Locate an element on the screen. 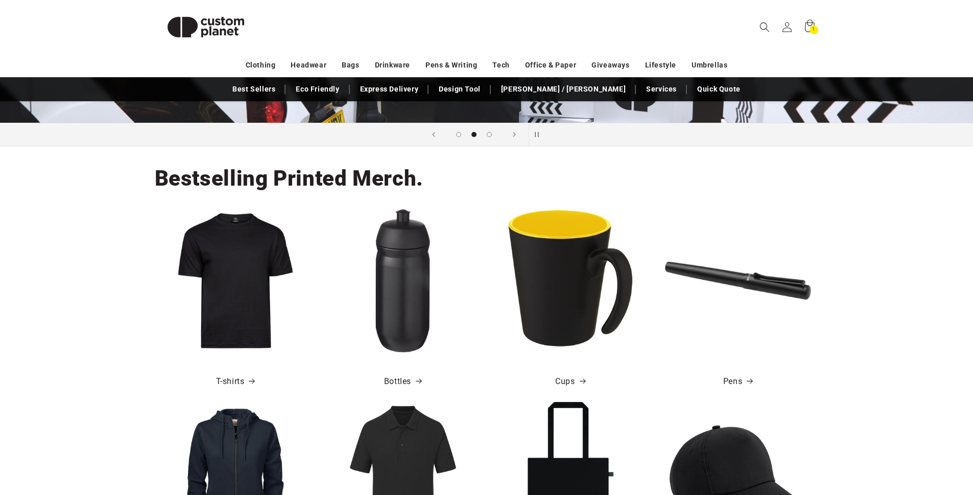 This screenshot has width=973, height=495. a: Bags is located at coordinates (351, 65).